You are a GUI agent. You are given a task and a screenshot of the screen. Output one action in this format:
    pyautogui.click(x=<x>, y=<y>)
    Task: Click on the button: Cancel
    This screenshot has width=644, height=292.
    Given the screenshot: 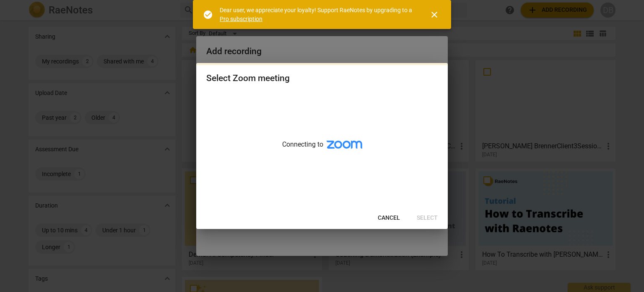 What is the action you would take?
    pyautogui.click(x=389, y=218)
    